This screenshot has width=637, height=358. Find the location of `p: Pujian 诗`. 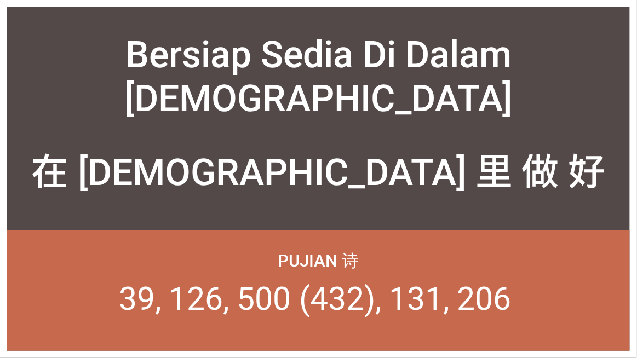

p: Pujian 诗 is located at coordinates (319, 261).